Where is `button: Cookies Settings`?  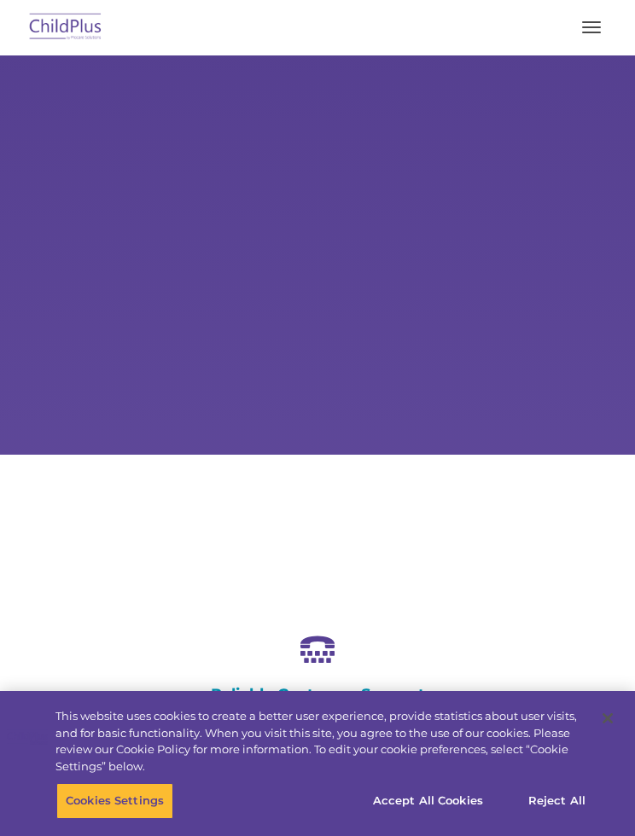
button: Cookies Settings is located at coordinates (114, 801).